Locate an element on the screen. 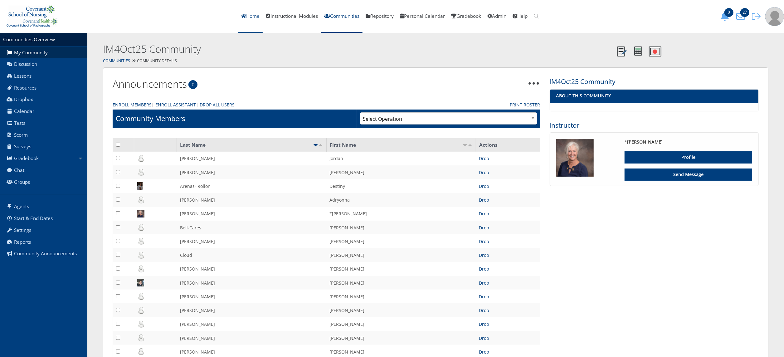  img: 496_125_125.jpg is located at coordinates (575, 157).